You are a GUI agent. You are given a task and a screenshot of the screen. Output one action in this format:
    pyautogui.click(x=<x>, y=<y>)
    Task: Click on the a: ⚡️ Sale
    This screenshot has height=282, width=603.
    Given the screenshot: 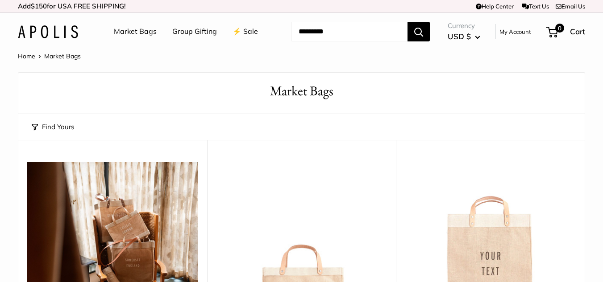 What is the action you would take?
    pyautogui.click(x=245, y=32)
    